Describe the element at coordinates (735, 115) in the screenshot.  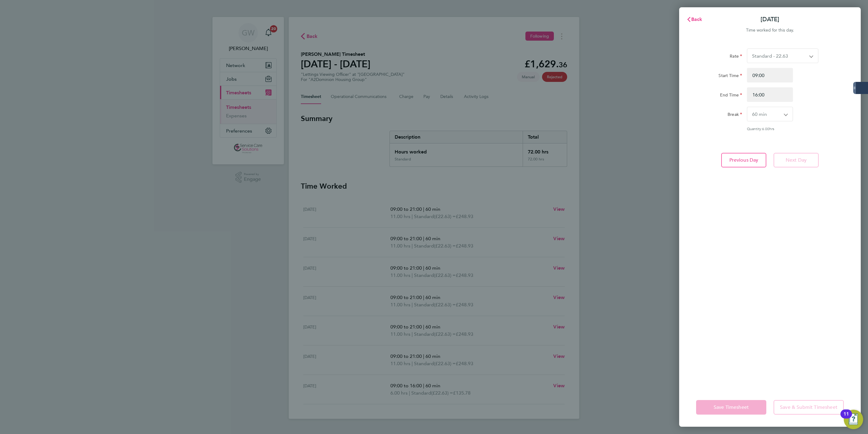
I see `label: Break` at that location.